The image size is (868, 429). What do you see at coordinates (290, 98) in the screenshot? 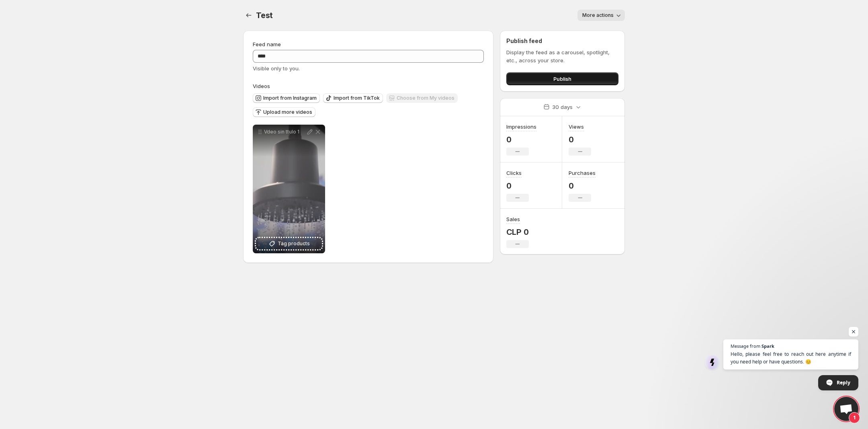
I see `span: Import from Instagram` at bounding box center [290, 98].